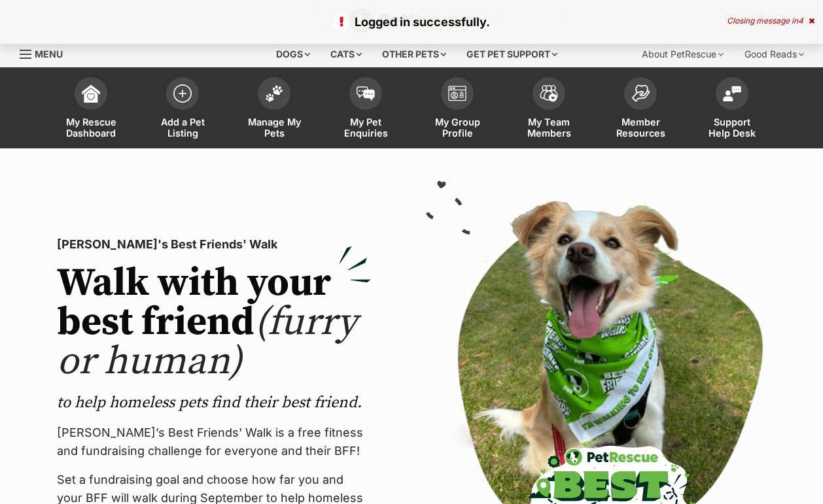  I want to click on span: (furry or human), so click(207, 342).